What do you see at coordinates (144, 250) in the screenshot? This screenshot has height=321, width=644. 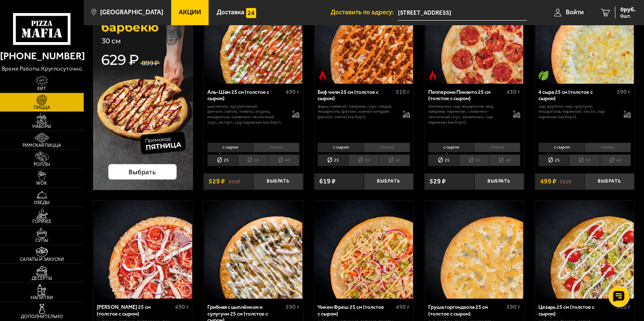 I see `a: Петровская 25 см (толстое с сыром)` at bounding box center [144, 250].